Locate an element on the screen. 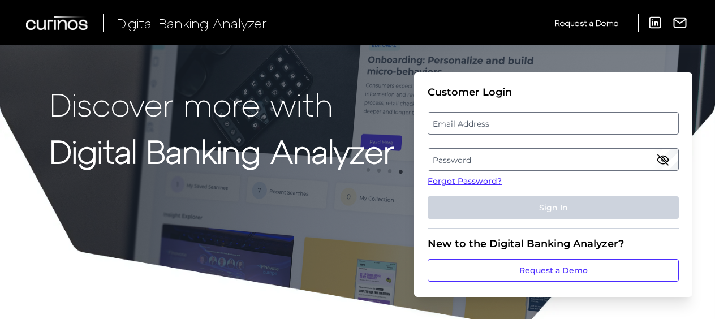 The height and width of the screenshot is (319, 715). span: Request a Demo is located at coordinates (586, 23).